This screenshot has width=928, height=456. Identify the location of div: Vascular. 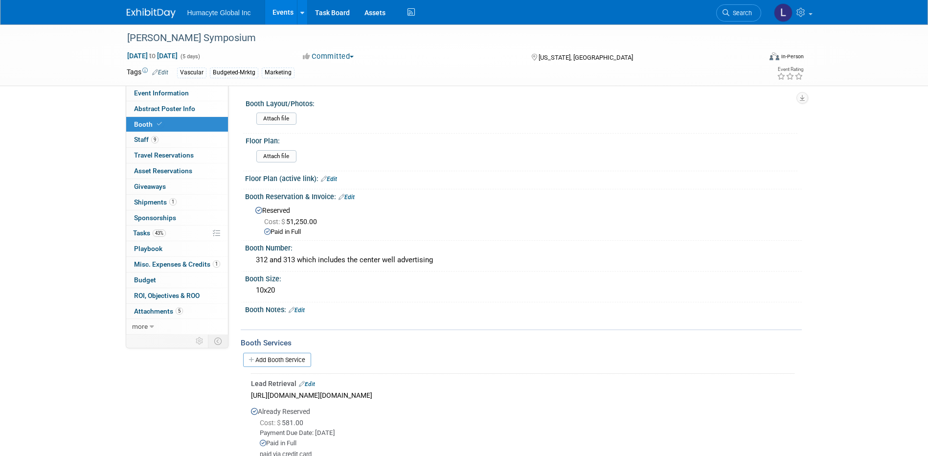
(192, 72).